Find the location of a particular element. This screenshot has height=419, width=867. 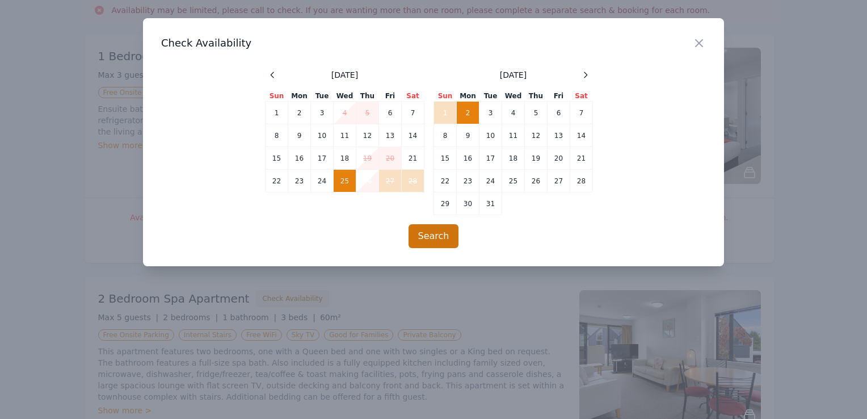

button: Search is located at coordinates (434, 236).